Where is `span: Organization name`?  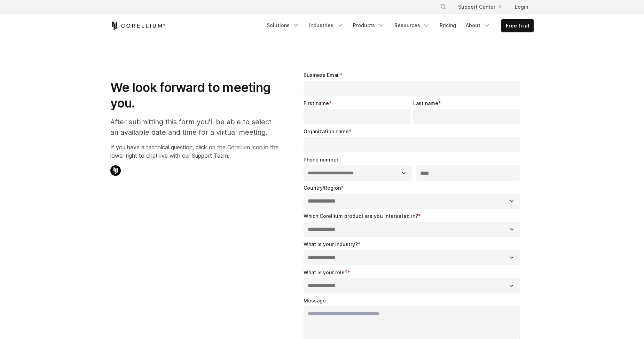
span: Organization name is located at coordinates (326, 131).